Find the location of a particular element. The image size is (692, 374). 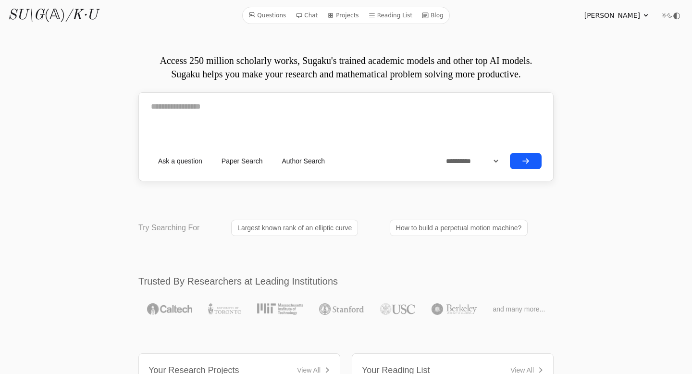

button: Author Search is located at coordinates (303, 161).